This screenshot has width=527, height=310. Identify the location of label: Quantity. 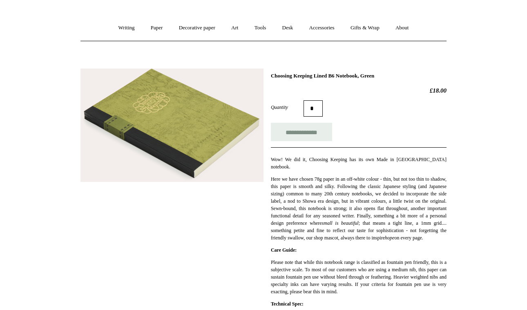
(287, 107).